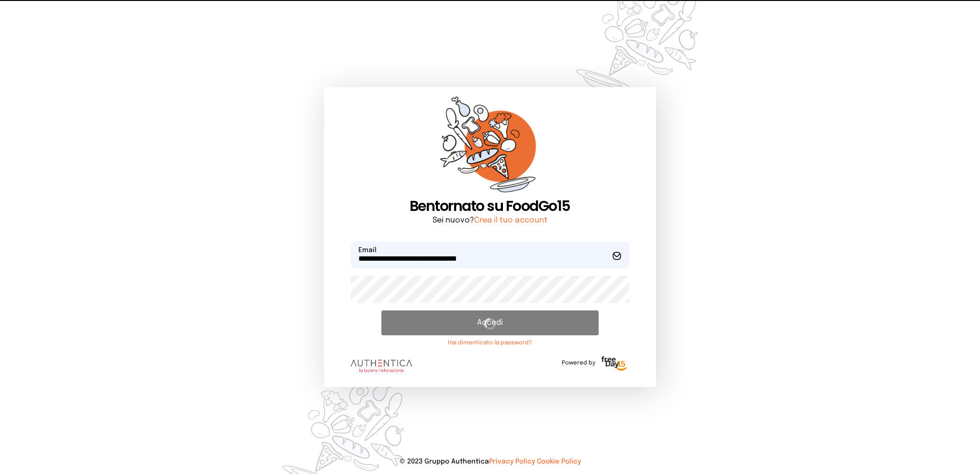 Image resolution: width=980 pixels, height=474 pixels. What do you see at coordinates (512, 461) in the screenshot?
I see `a: Privacy Policy` at bounding box center [512, 461].